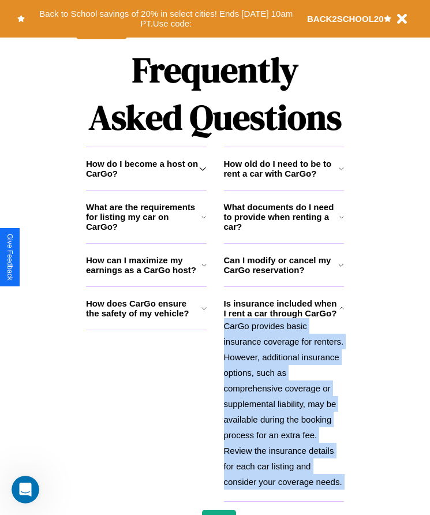 The height and width of the screenshot is (515, 430). Describe the element at coordinates (281, 169) in the screenshot. I see `h3: How old do I need to be to rent a car with CarGo?` at that location.